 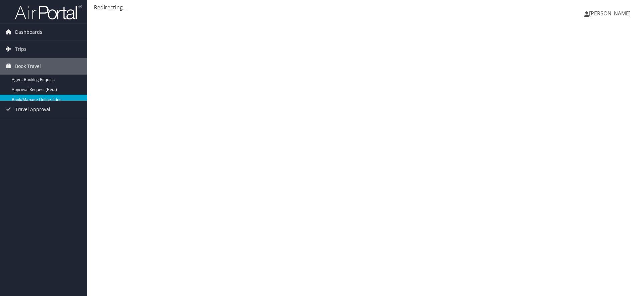 I want to click on span: Dashboards, so click(x=29, y=32).